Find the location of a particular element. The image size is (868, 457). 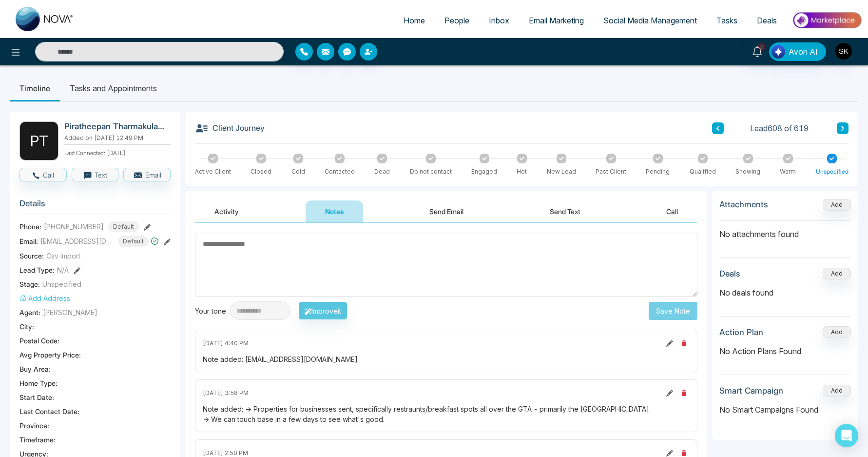

a: People is located at coordinates (457, 21).